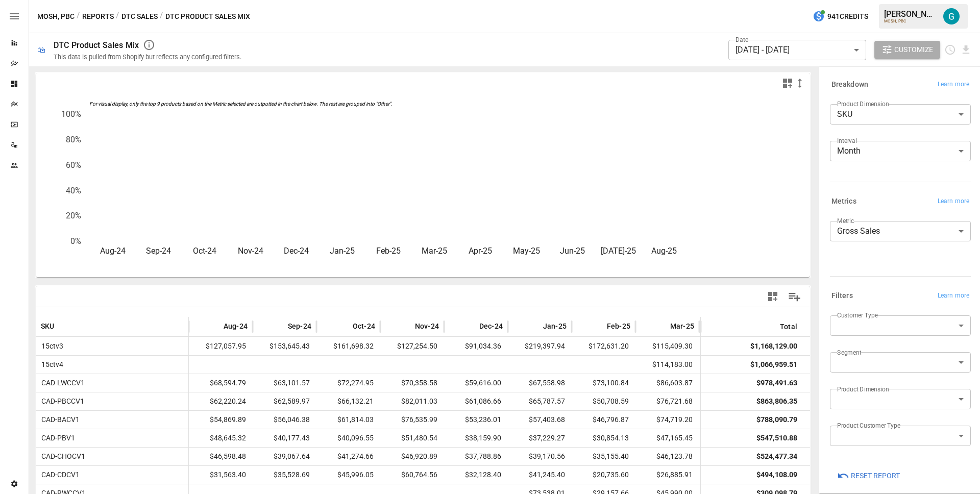  What do you see at coordinates (776, 456) in the screenshot?
I see `div: $524,477.34` at bounding box center [776, 456].